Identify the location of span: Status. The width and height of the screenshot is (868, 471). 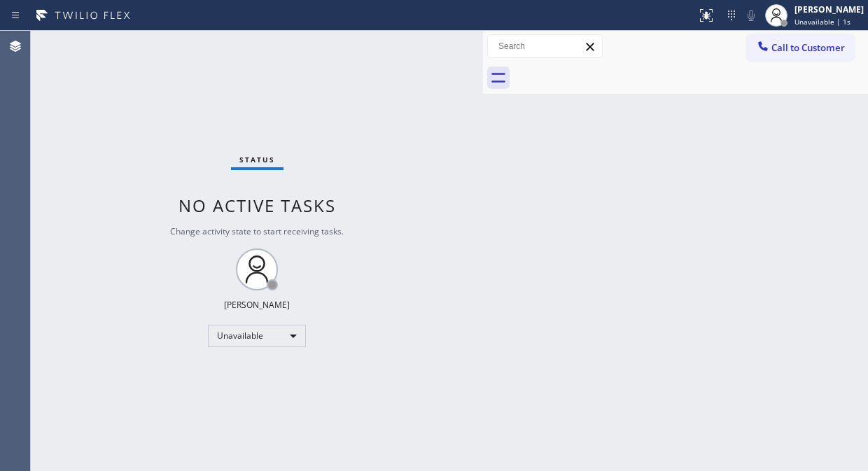
(257, 159).